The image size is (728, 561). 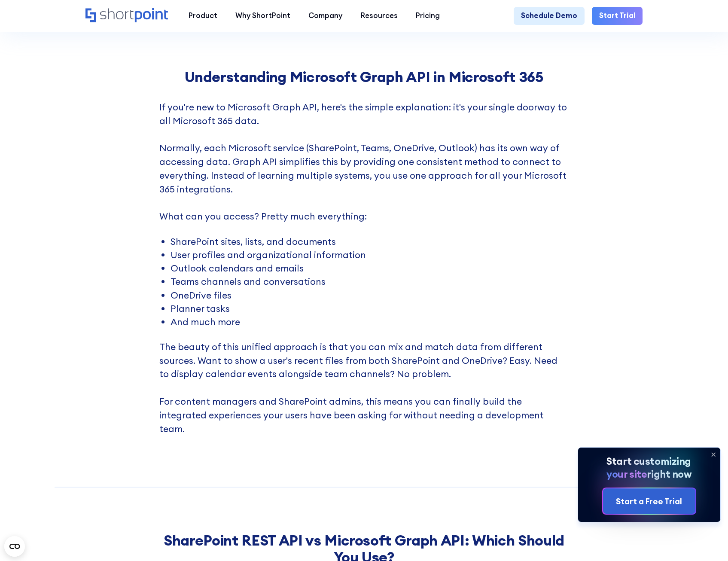 I want to click on a: Why ShortPoint, so click(x=263, y=16).